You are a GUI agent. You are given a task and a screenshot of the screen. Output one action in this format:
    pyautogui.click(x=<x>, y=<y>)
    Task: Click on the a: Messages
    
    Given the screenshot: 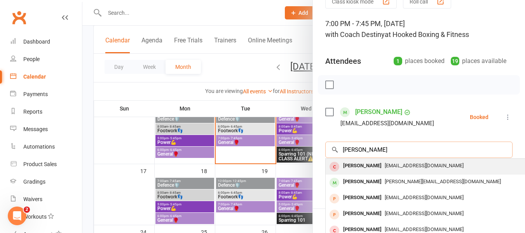 What is the action you would take?
    pyautogui.click(x=46, y=129)
    